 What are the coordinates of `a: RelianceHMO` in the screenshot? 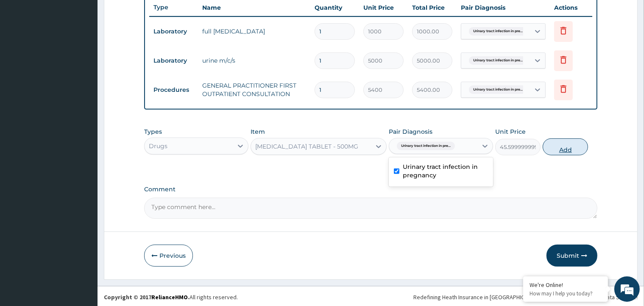 It's located at (169, 297).